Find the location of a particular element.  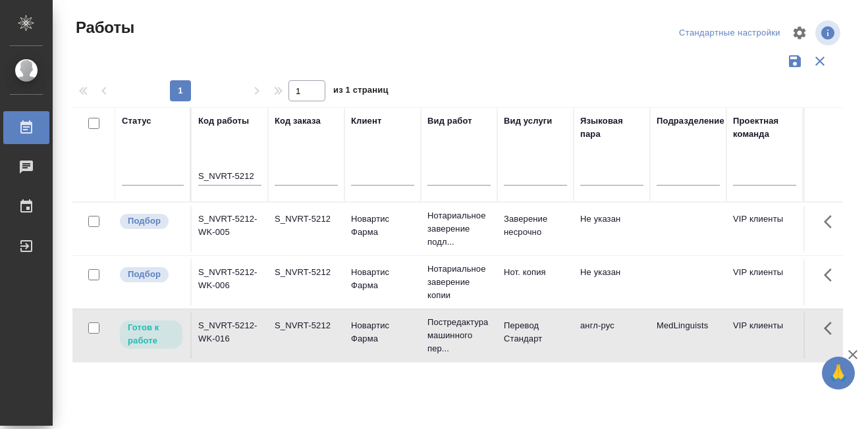

td: MedLinguists is located at coordinates (688, 336).